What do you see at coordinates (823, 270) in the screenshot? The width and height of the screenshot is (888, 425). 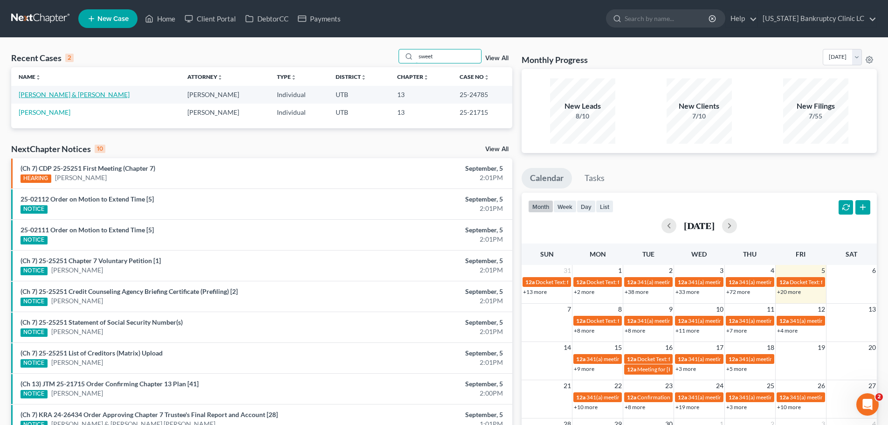 I see `span: 5` at bounding box center [823, 270].